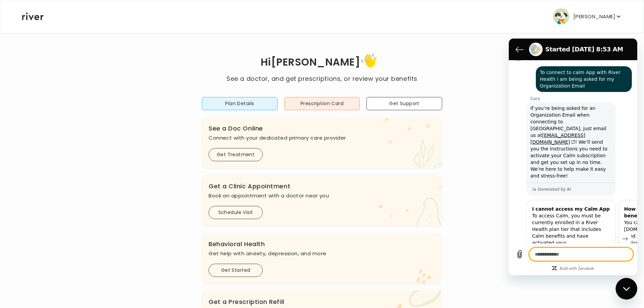  I want to click on h3: Behavioral Health, so click(322, 244).